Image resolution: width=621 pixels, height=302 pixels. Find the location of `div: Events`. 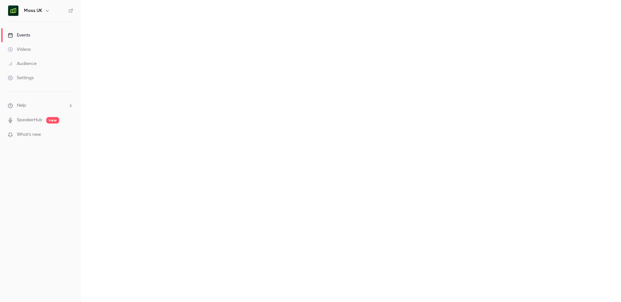

div: Events is located at coordinates (19, 35).